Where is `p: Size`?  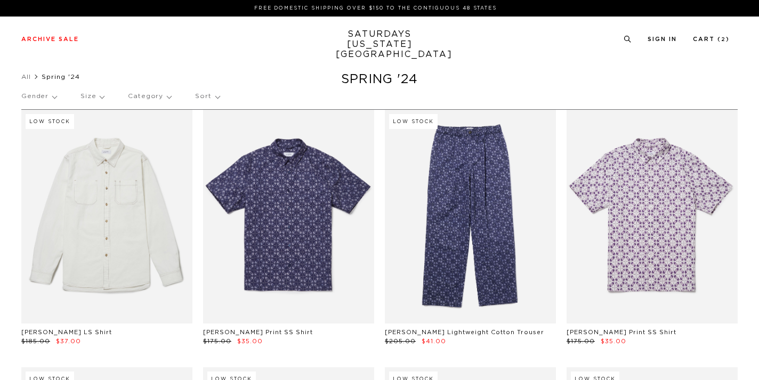 p: Size is located at coordinates (92, 96).